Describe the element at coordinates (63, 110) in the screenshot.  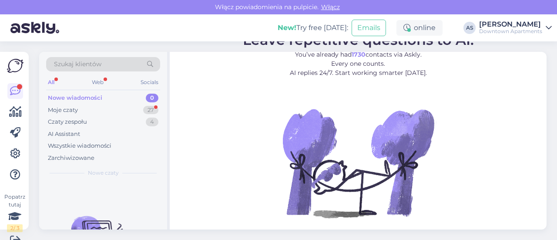
I see `div: Moje czaty` at that location.